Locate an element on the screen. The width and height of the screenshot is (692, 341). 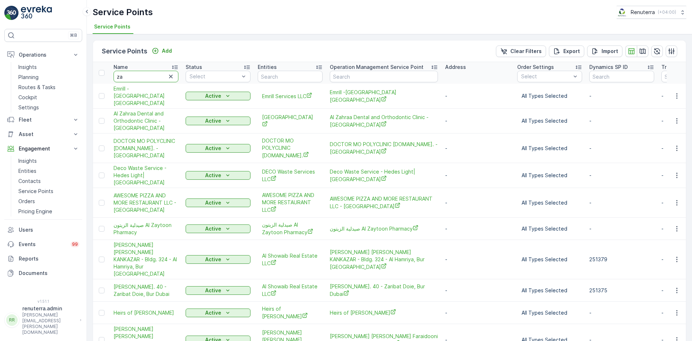
p: Renuterra is located at coordinates (643, 12).